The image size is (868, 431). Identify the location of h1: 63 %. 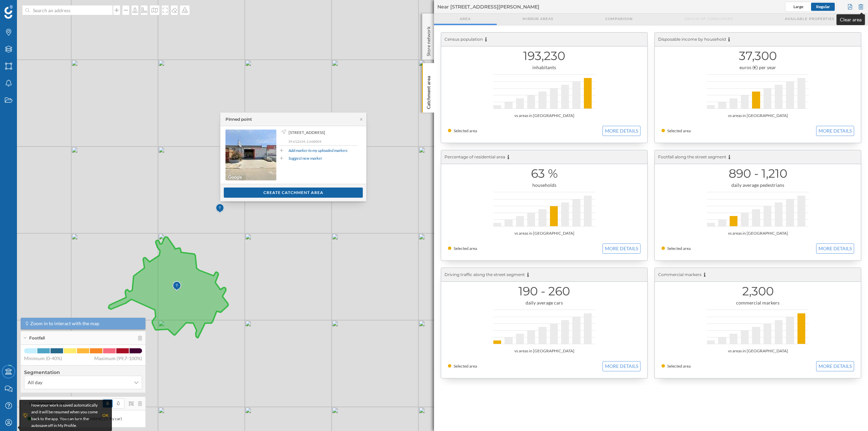
(544, 174).